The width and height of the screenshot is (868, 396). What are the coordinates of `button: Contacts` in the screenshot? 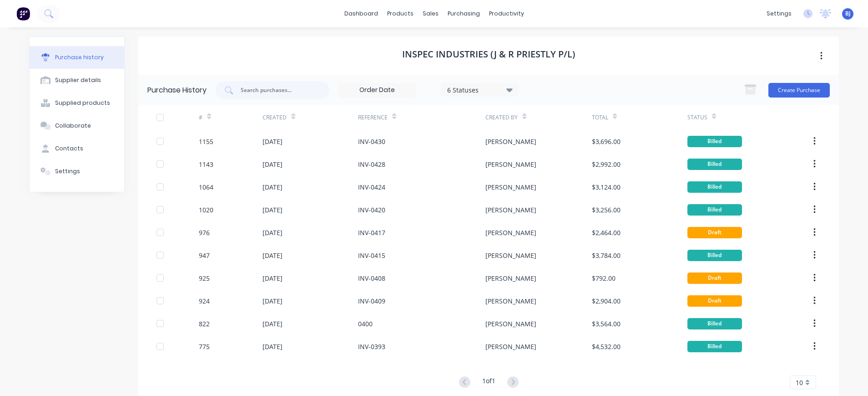 It's located at (77, 148).